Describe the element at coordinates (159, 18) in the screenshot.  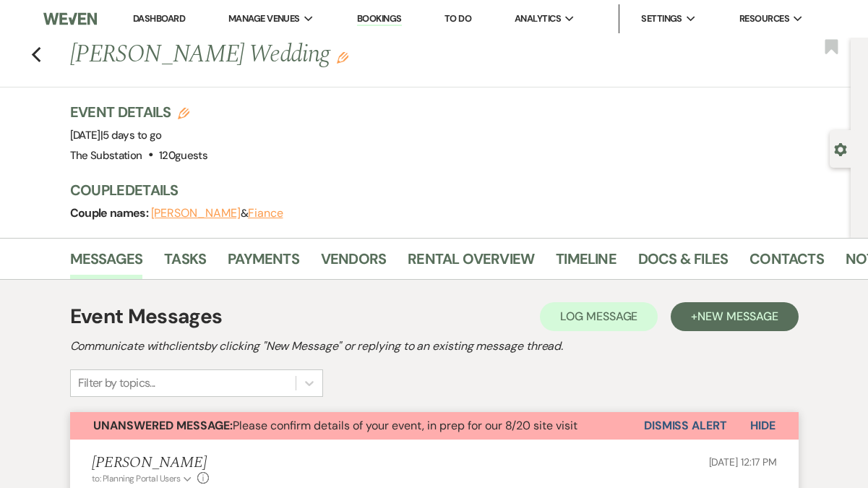
I see `a: Dashboard` at that location.